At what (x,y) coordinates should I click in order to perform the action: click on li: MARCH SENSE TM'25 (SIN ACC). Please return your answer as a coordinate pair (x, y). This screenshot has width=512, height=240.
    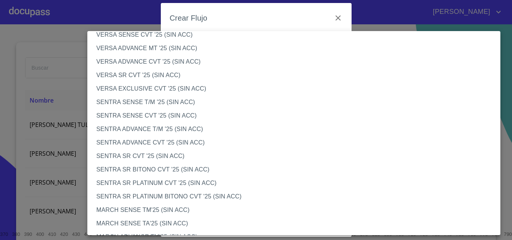
    Looking at the image, I should click on (296, 210).